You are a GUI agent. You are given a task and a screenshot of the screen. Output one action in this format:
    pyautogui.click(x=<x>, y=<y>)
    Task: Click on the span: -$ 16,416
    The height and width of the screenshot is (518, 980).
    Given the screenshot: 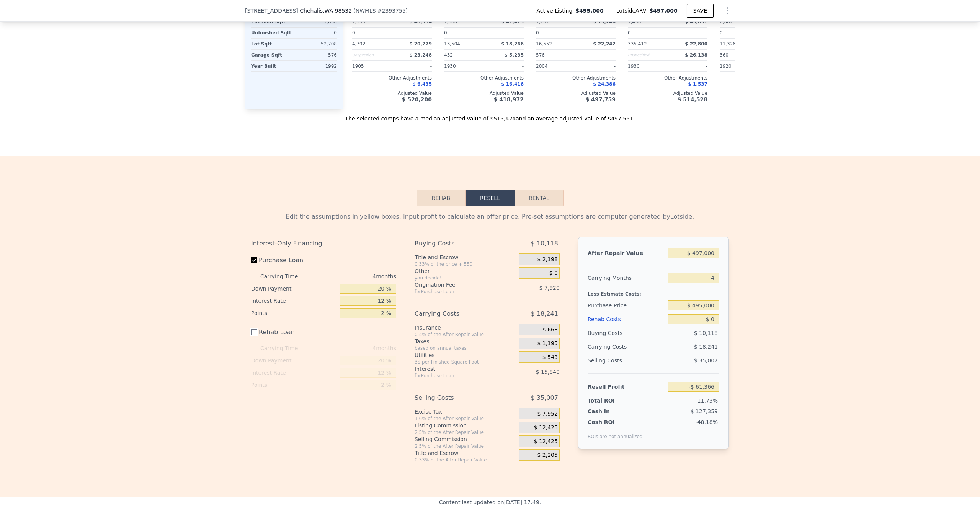 What is the action you would take?
    pyautogui.click(x=511, y=84)
    